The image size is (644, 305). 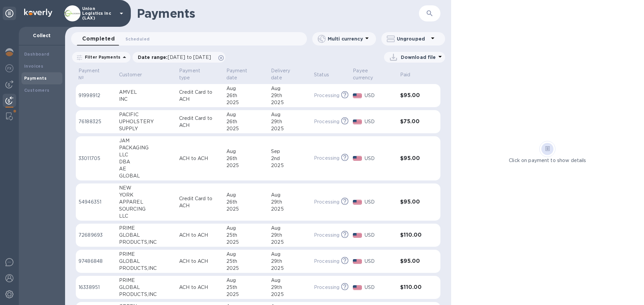 I want to click on p: Payee currency, so click(x=369, y=74).